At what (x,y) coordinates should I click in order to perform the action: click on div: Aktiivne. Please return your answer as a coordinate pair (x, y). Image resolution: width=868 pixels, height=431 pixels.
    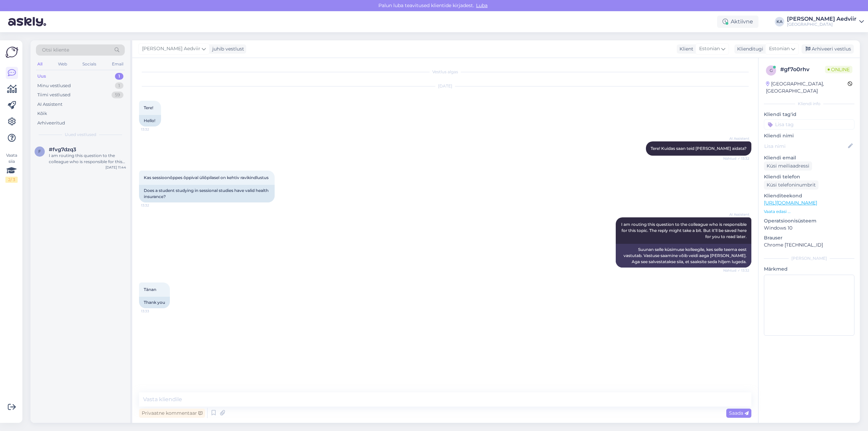
    Looking at the image, I should click on (738, 22).